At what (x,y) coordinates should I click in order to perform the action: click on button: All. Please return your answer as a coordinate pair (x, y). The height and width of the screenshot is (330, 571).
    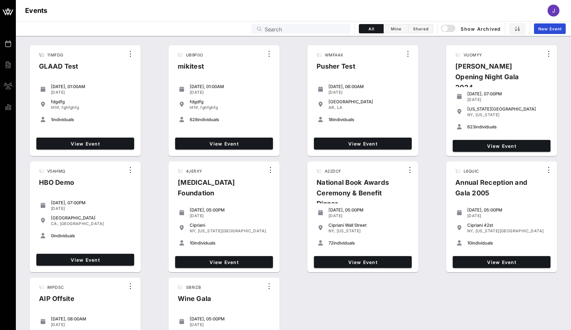
    Looking at the image, I should click on (371, 29).